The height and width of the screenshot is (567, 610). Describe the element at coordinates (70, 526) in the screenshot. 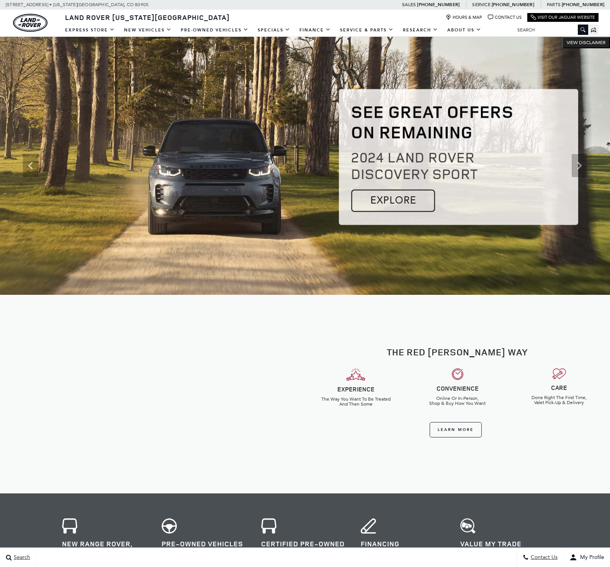

I see `img: cta-icon-newvehicles` at that location.